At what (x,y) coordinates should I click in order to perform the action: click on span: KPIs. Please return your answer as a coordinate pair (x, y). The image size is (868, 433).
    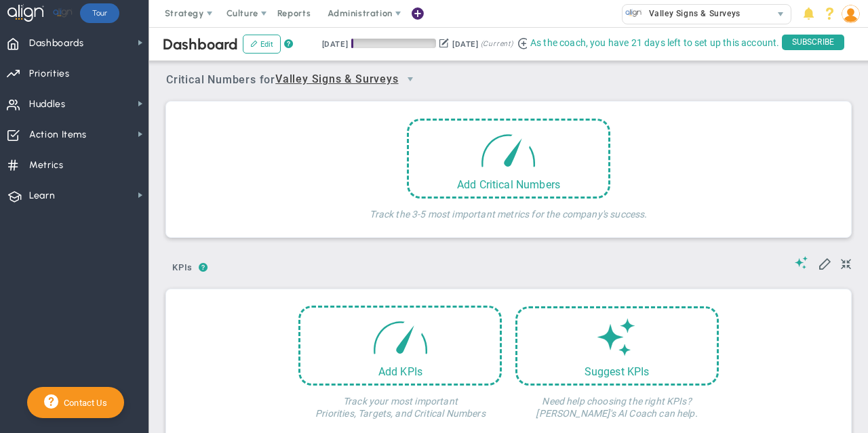
    Looking at the image, I should click on (182, 267).